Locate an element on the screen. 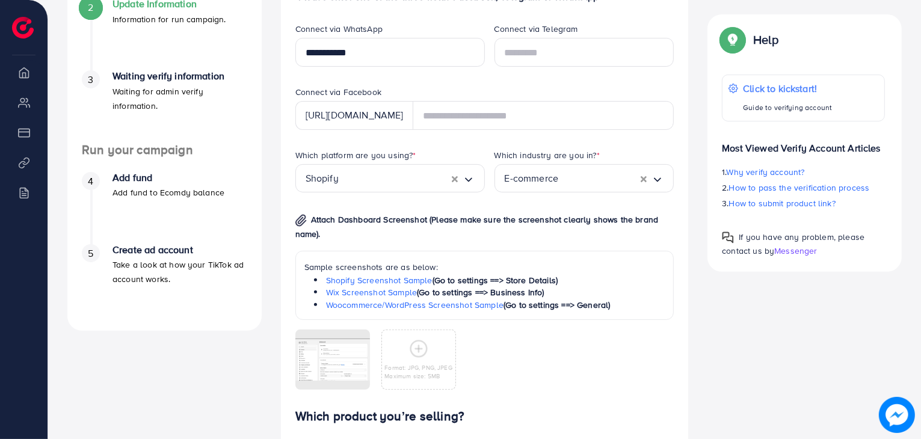 The image size is (921, 439). img: image is located at coordinates (896, 415).